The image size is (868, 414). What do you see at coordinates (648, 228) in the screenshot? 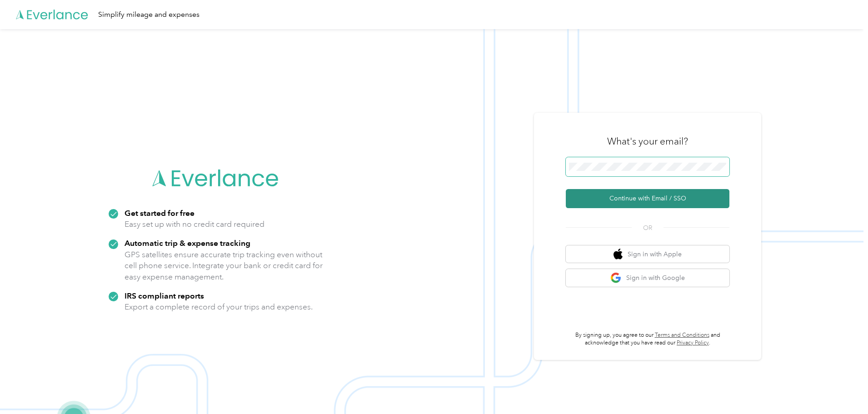
I see `span: OR` at bounding box center [648, 228].